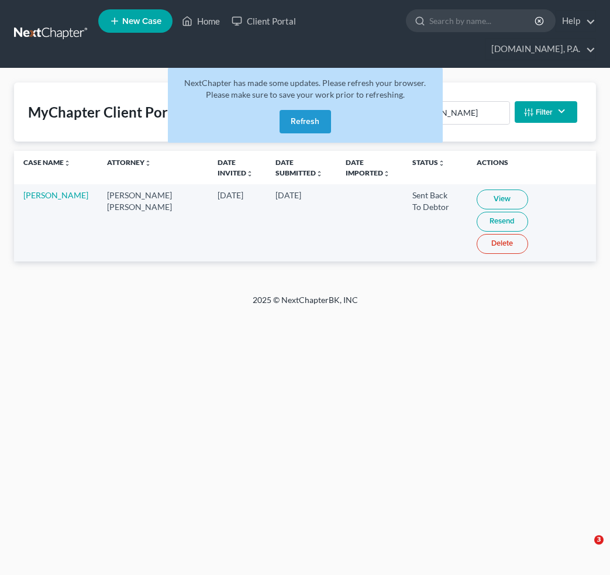 This screenshot has width=610, height=575. I want to click on a: Statusunfold_more, so click(429, 162).